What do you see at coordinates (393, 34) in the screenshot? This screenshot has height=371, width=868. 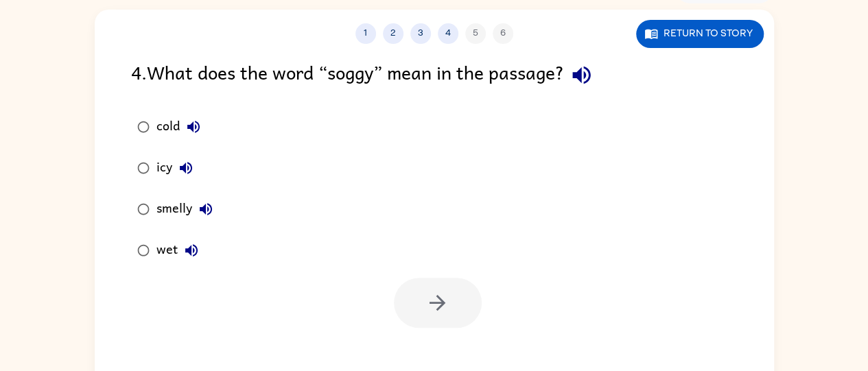 I see `button: 2` at bounding box center [393, 34].